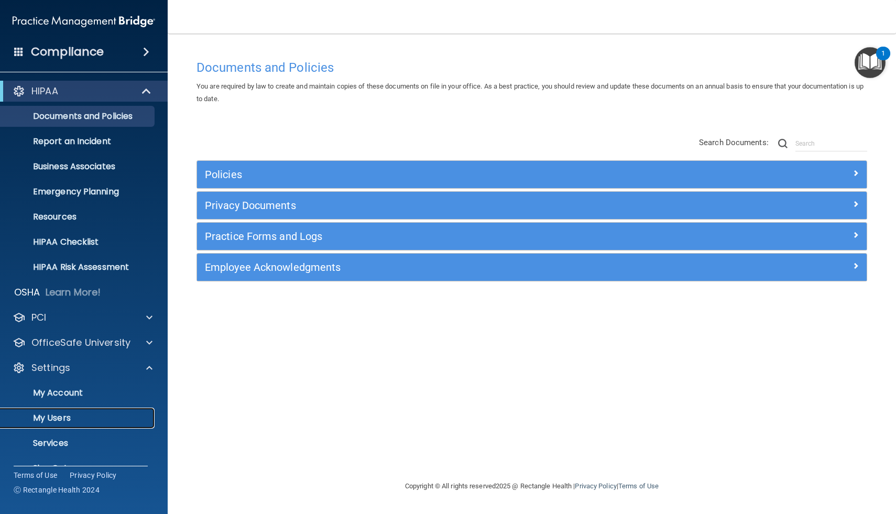  I want to click on h5: Practice Forms and Logs, so click(448, 236).